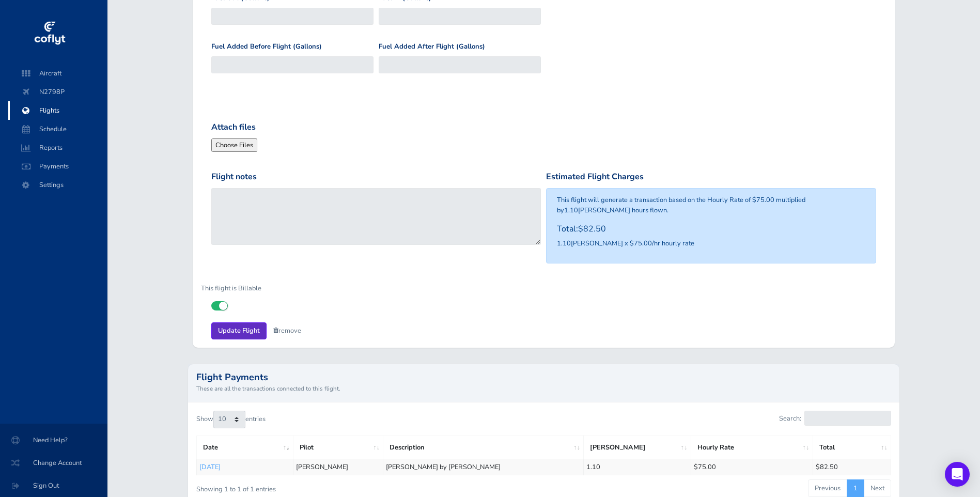 This screenshot has width=980, height=497. Describe the element at coordinates (239, 331) in the screenshot. I see `input: Update Flight` at that location.